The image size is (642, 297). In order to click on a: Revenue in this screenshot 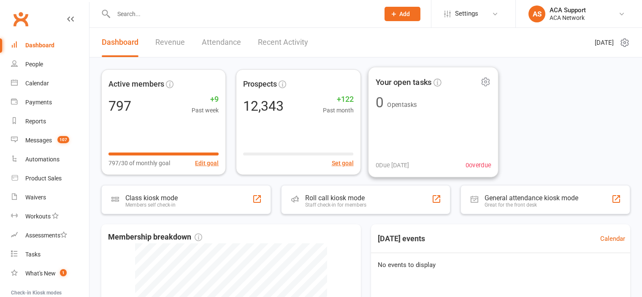, I will do `click(170, 42)`.